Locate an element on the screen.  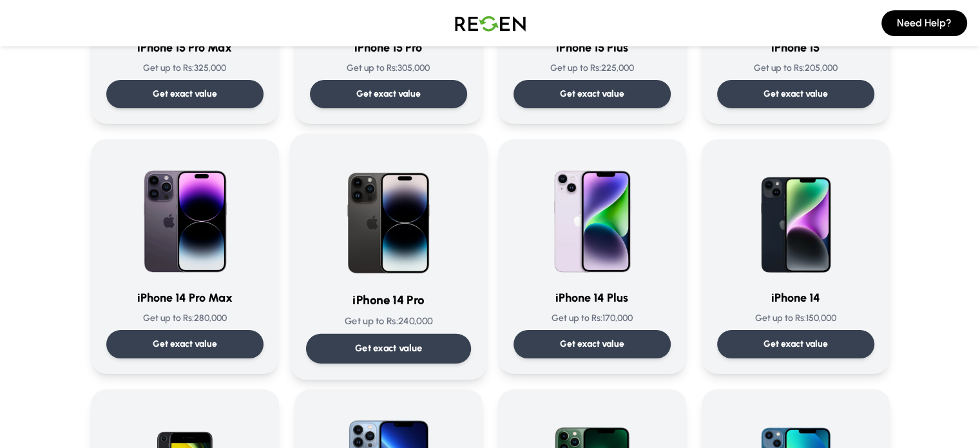
h3: iPhone 14 Plus is located at coordinates (592, 298).